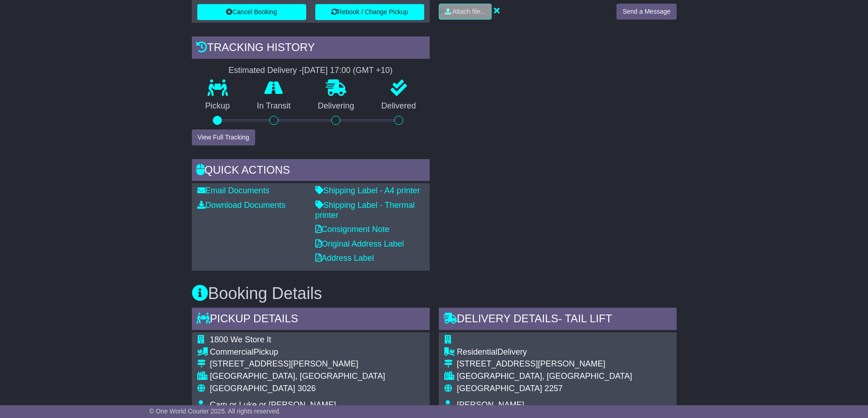  Describe the element at coordinates (360, 244) in the screenshot. I see `a: Original Address Label` at that location.